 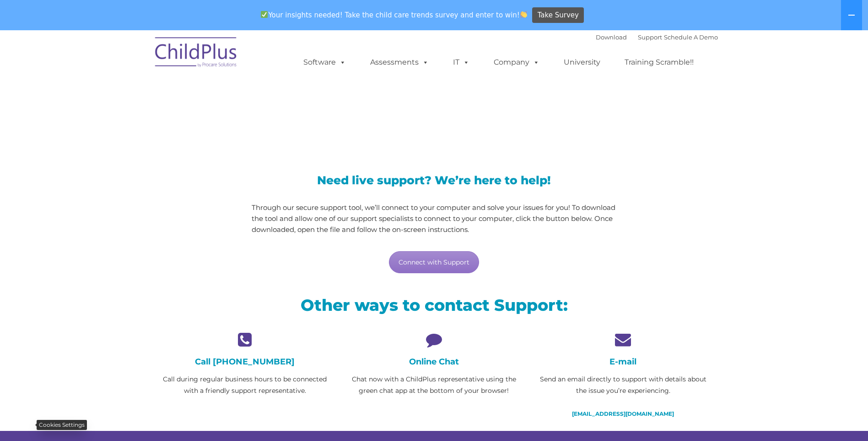 What do you see at coordinates (434, 362) in the screenshot?
I see `h4: Online Chat` at bounding box center [434, 362].